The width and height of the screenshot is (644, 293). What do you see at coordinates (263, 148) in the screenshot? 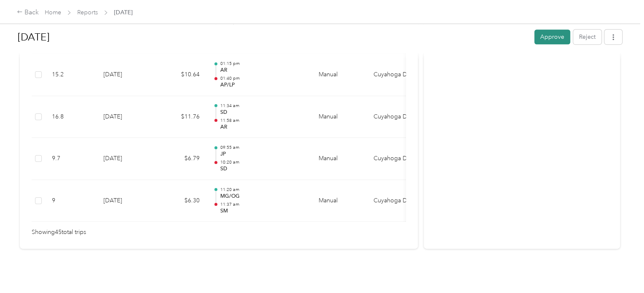
I see `p: 09:55 am` at bounding box center [263, 148].